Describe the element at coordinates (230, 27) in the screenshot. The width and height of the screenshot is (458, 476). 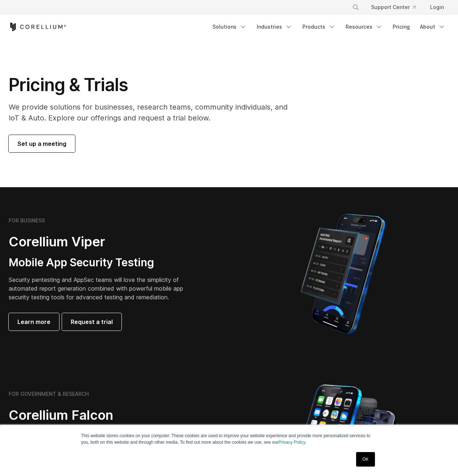
I see `a: Solutions` at that location.